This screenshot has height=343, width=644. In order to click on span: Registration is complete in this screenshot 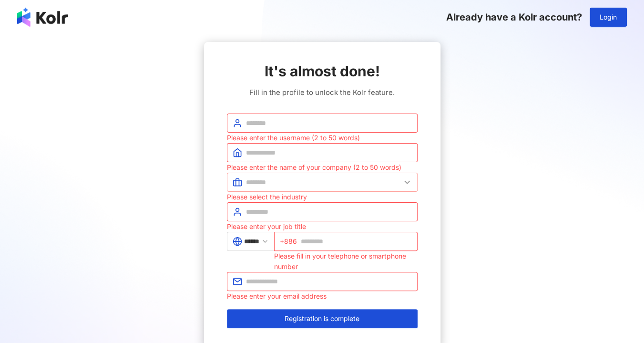, I will do `click(322, 319)`.